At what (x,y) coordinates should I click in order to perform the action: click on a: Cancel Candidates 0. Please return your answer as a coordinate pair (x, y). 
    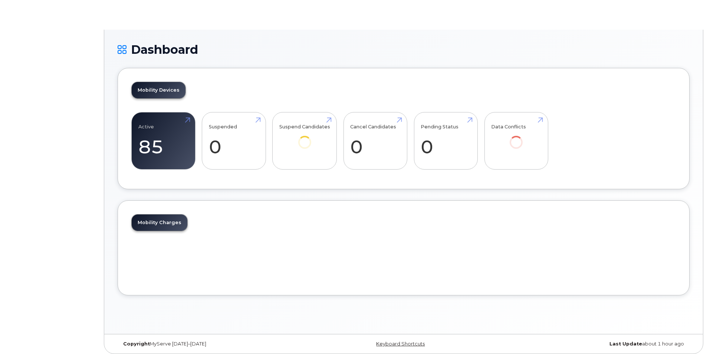
    Looking at the image, I should click on (375, 141).